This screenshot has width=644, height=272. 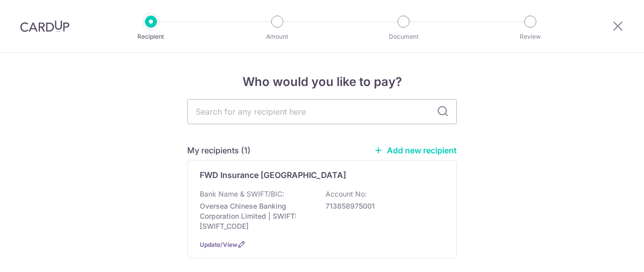 I want to click on p: 713858975001, so click(x=381, y=206).